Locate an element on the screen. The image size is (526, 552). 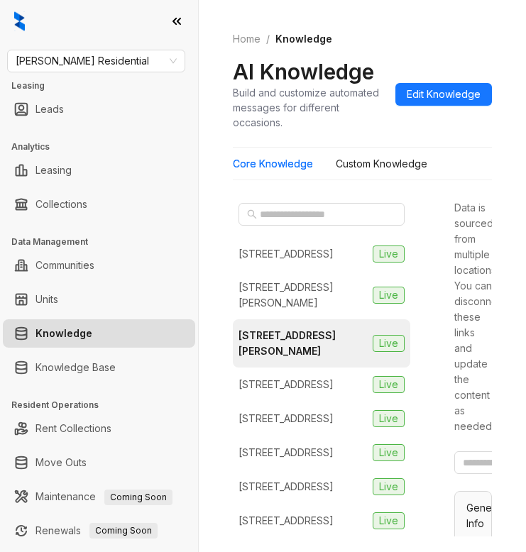
a: Leasing is located at coordinates (53, 170).